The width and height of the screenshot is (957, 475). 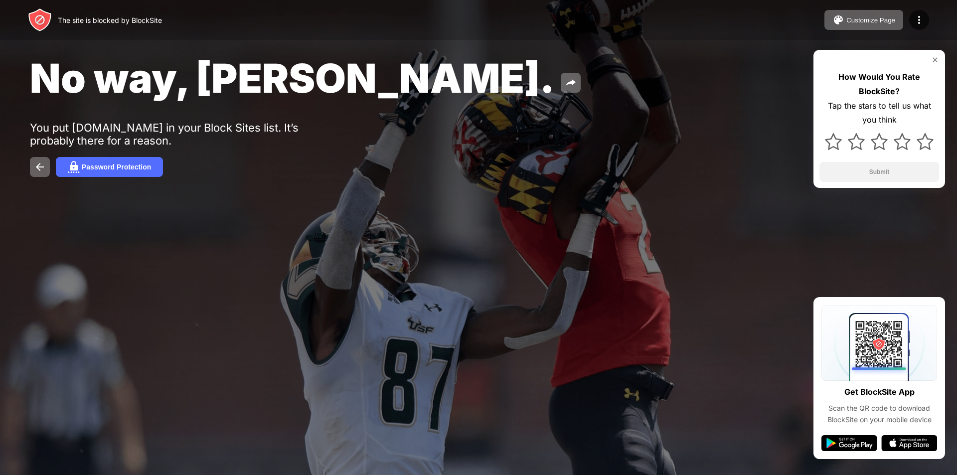 I want to click on button: Password Protection, so click(x=109, y=167).